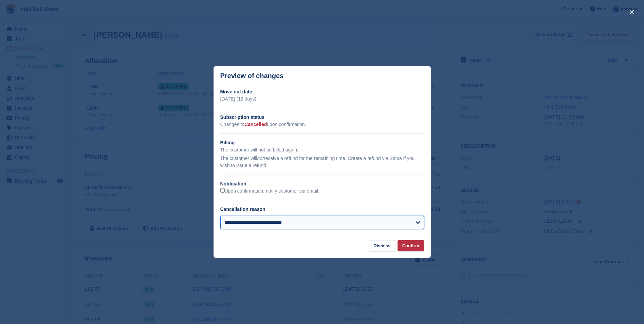 This screenshot has width=644, height=324. Describe the element at coordinates (260, 158) in the screenshot. I see `em: not` at that location.